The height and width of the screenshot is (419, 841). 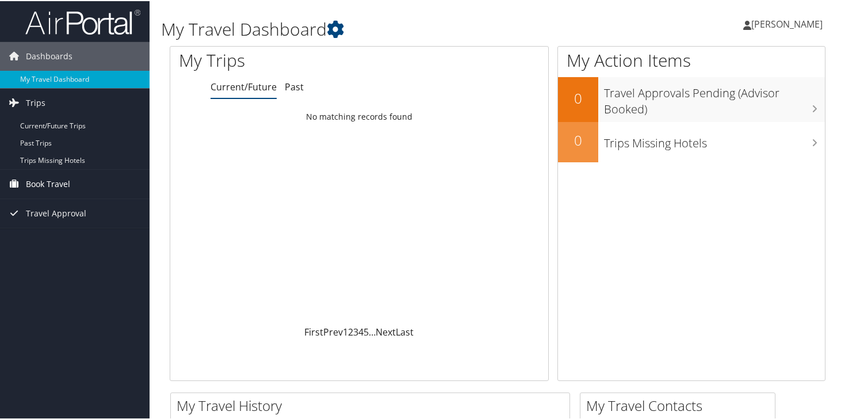 What do you see at coordinates (345, 331) in the screenshot?
I see `a: 1` at bounding box center [345, 331].